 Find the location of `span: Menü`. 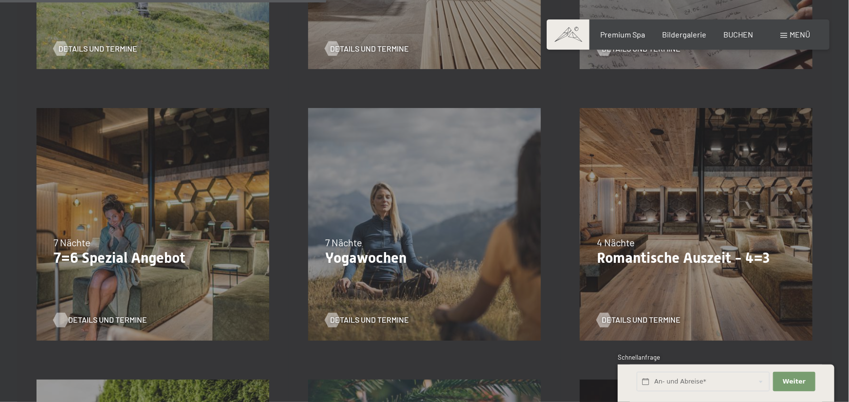

span: Menü is located at coordinates (799, 34).